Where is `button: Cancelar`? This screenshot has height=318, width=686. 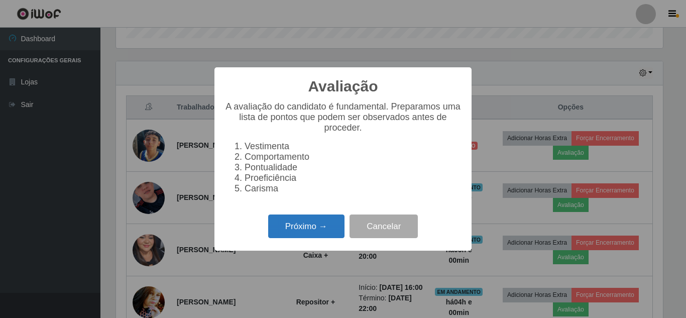 button: Cancelar is located at coordinates (384, 226).